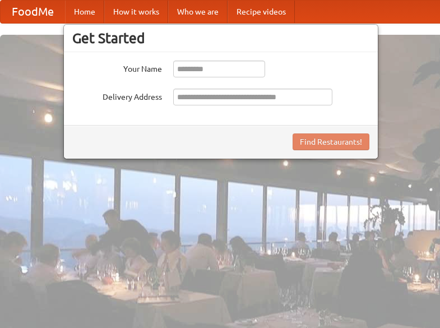 The width and height of the screenshot is (440, 328). I want to click on a: Who we are, so click(198, 12).